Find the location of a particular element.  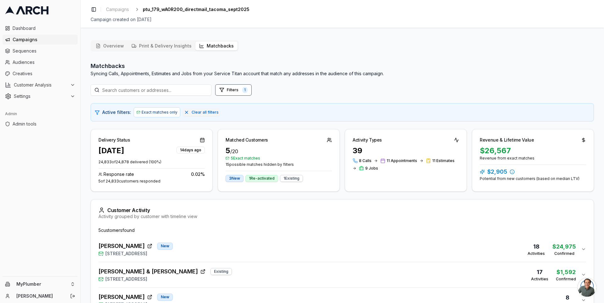

p: Syncing Calls, Appointments, Estimates and Jobs from your Service Titan account that match any ad... is located at coordinates (237, 74).